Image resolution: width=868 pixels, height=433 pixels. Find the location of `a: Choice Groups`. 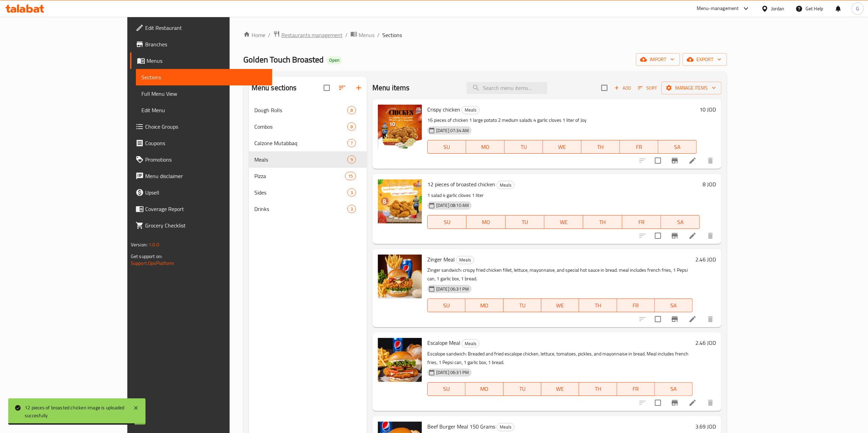

a: Choice Groups is located at coordinates (201, 127).